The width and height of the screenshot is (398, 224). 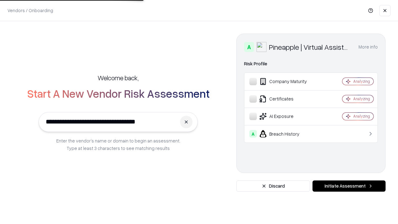 I want to click on div: Certificates, so click(x=286, y=99).